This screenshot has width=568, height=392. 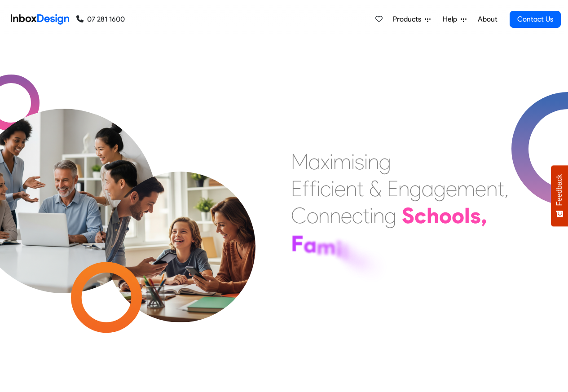 I want to click on div: Maximising Efficient & Engagement, Connecting Schools, Families, and Students., so click(x=400, y=216).